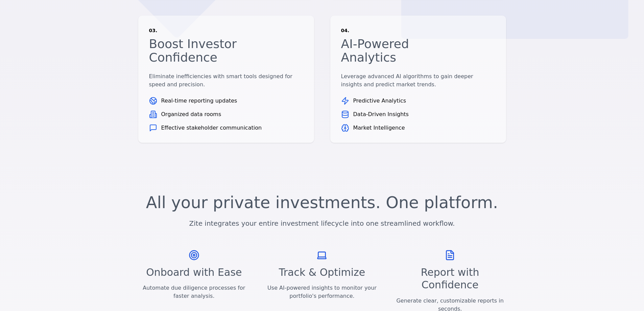 The height and width of the screenshot is (311, 644). Describe the element at coordinates (380, 101) in the screenshot. I see `span: Predictive Analytics` at that location.